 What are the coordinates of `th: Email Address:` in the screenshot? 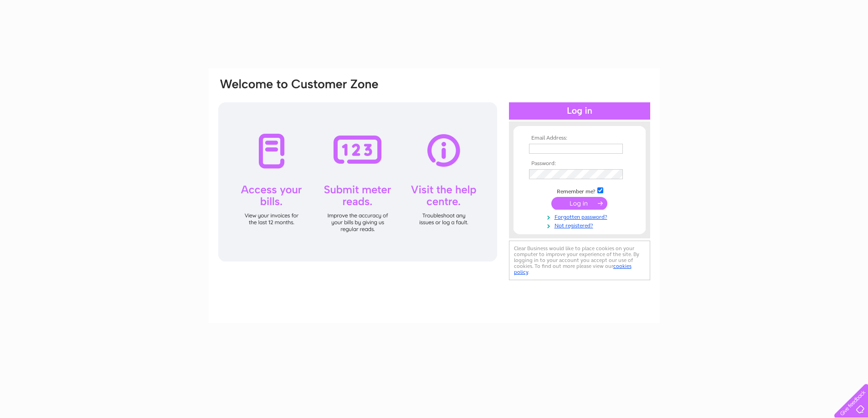 It's located at (579, 138).